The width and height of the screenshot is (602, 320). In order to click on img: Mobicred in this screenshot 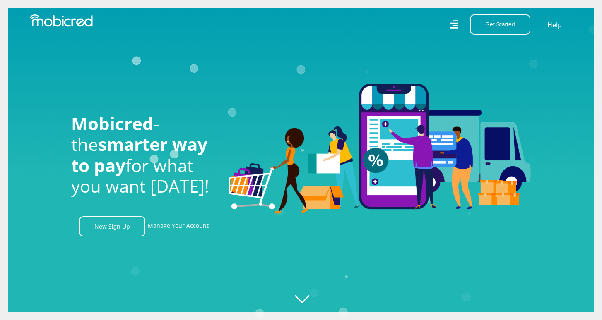, I will do `click(61, 21)`.